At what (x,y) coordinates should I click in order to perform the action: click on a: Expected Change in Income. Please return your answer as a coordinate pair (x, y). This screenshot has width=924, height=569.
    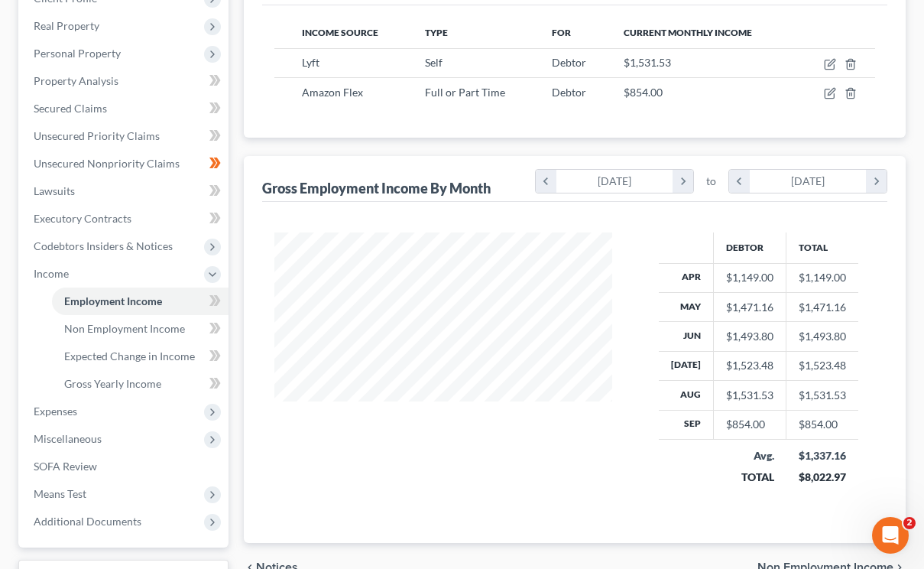
    Looking at the image, I should click on (140, 356).